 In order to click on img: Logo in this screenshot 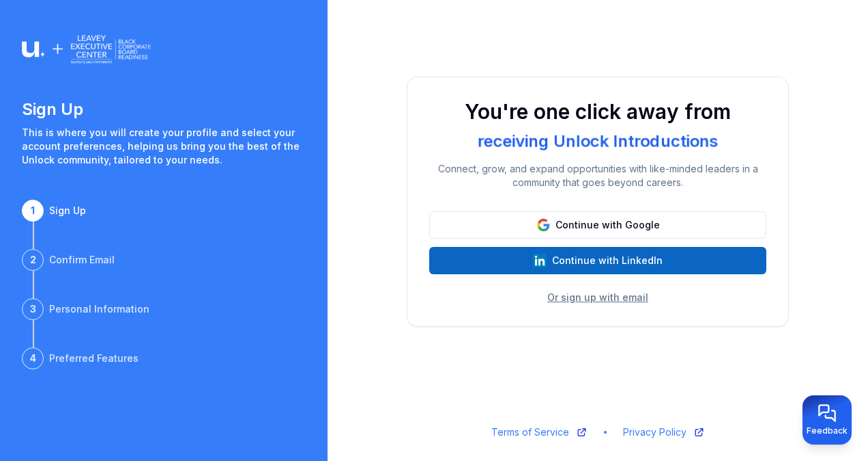, I will do `click(86, 49)`.